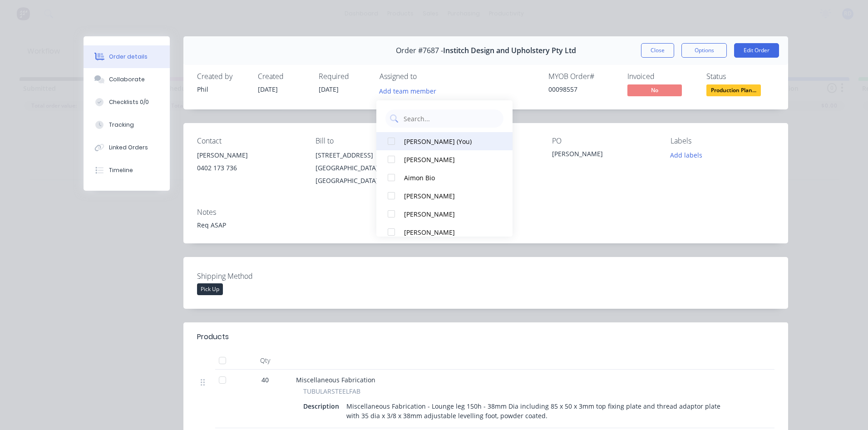 The image size is (868, 430). What do you see at coordinates (704, 50) in the screenshot?
I see `button: Options` at bounding box center [704, 50].